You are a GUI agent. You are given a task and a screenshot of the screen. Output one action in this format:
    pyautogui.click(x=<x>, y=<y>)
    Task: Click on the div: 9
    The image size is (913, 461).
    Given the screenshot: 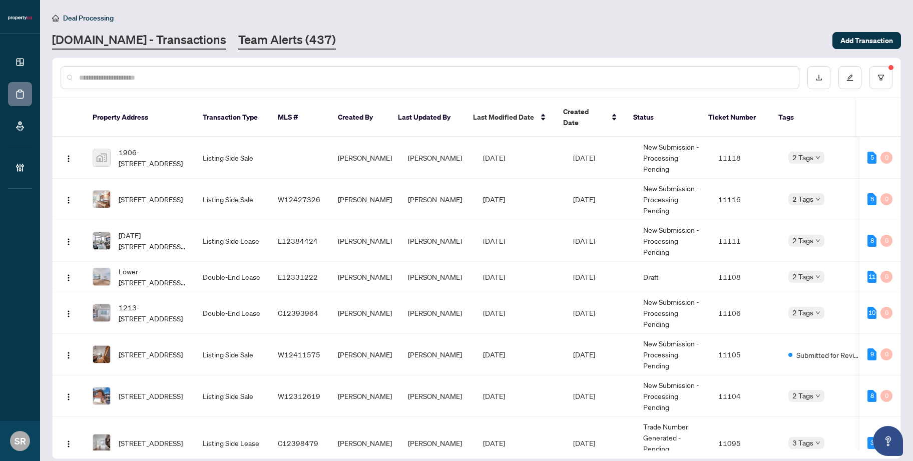 What is the action you would take?
    pyautogui.click(x=872, y=354)
    